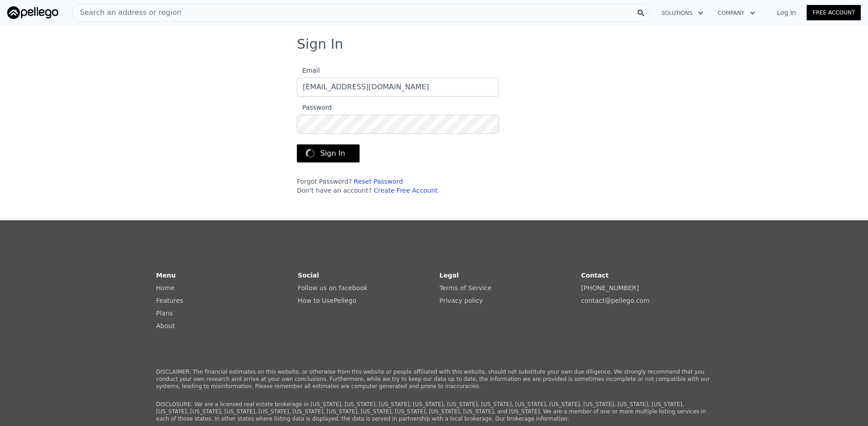 The image size is (868, 426). I want to click on a: Reset Password, so click(378, 181).